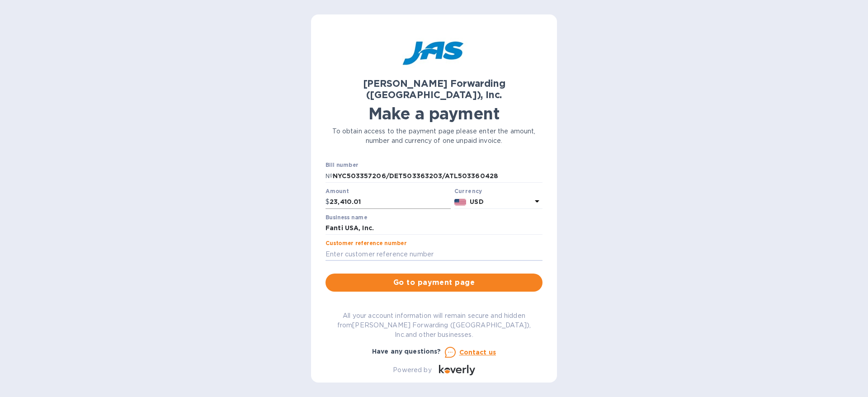 Image resolution: width=868 pixels, height=397 pixels. I want to click on b: USD, so click(476, 202).